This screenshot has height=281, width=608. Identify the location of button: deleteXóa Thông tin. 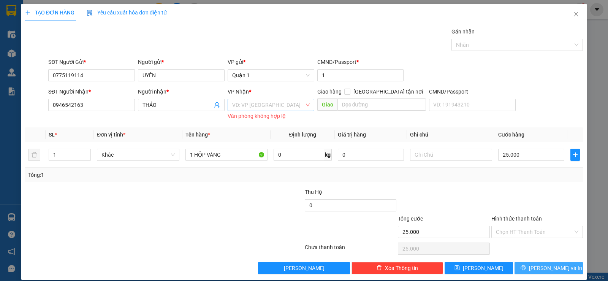
(397, 268).